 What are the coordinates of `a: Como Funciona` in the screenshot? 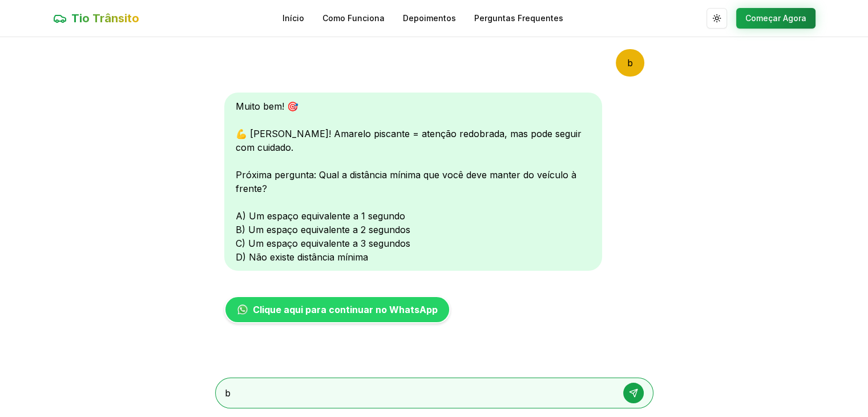 It's located at (353, 18).